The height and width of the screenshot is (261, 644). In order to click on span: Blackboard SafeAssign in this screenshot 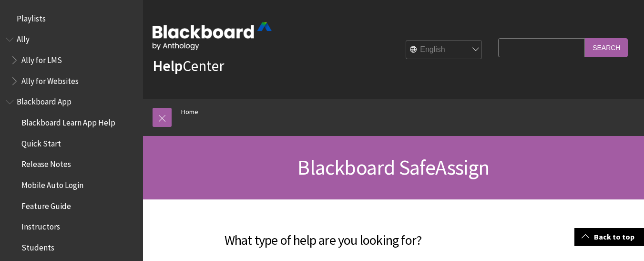, I will do `click(393, 167)`.